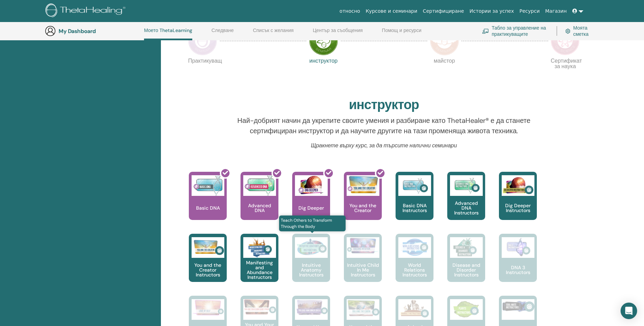 The height and width of the screenshot is (326, 644). Describe the element at coordinates (311, 264) in the screenshot. I see `a: Teach Others to Transform Through the Body Intuitive Anatomy Instructors Intuitive Anatomy Instru...` at that location.